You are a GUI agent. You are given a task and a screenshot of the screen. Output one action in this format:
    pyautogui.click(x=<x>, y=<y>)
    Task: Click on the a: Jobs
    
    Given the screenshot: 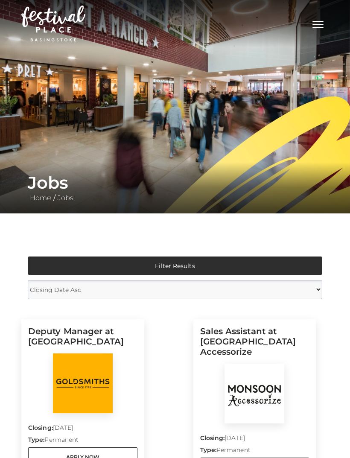 What is the action you would take?
    pyautogui.click(x=65, y=198)
    